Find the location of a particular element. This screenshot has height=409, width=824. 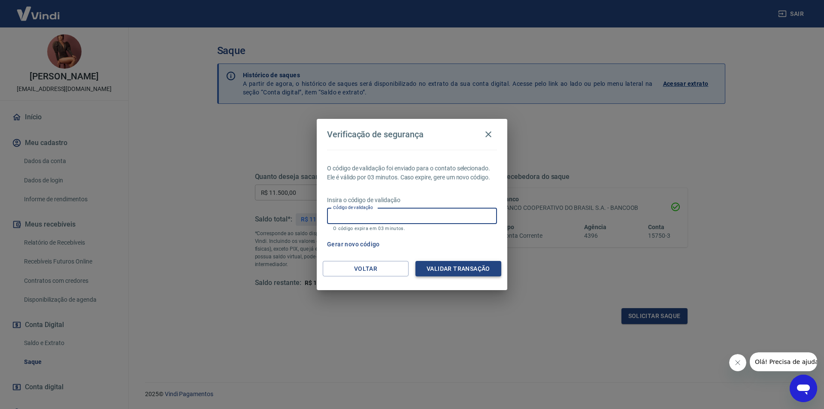

p: O código de validação foi enviado para o contato selecionado. Ele é válido por 03 minutos. Caso e... is located at coordinates (412, 173).